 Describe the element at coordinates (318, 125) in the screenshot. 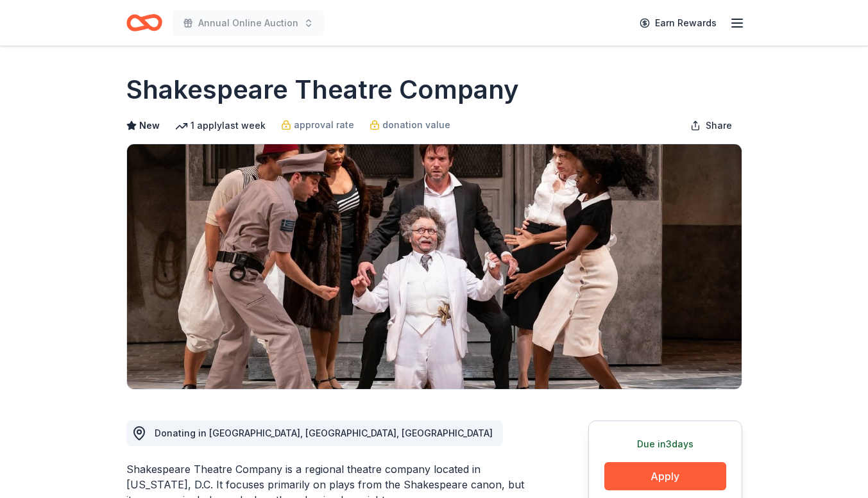

I see `a: approval rate` at that location.